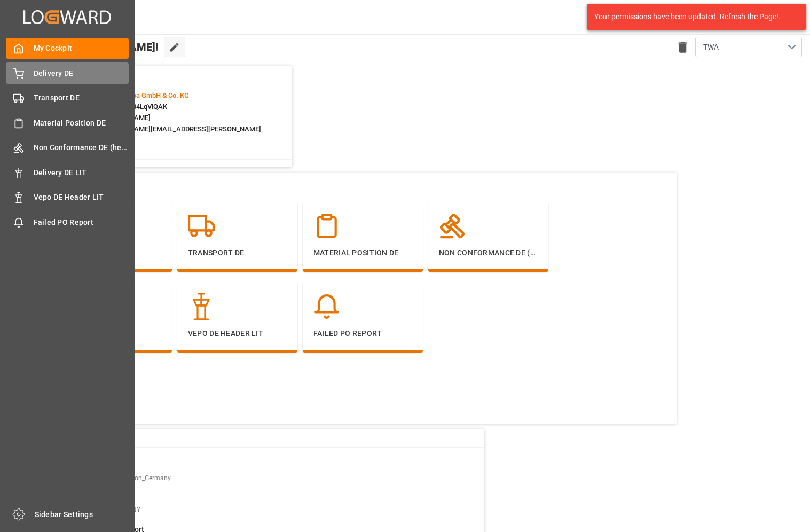 This screenshot has width=810, height=532. Describe the element at coordinates (749, 47) in the screenshot. I see `button: open menu` at that location.